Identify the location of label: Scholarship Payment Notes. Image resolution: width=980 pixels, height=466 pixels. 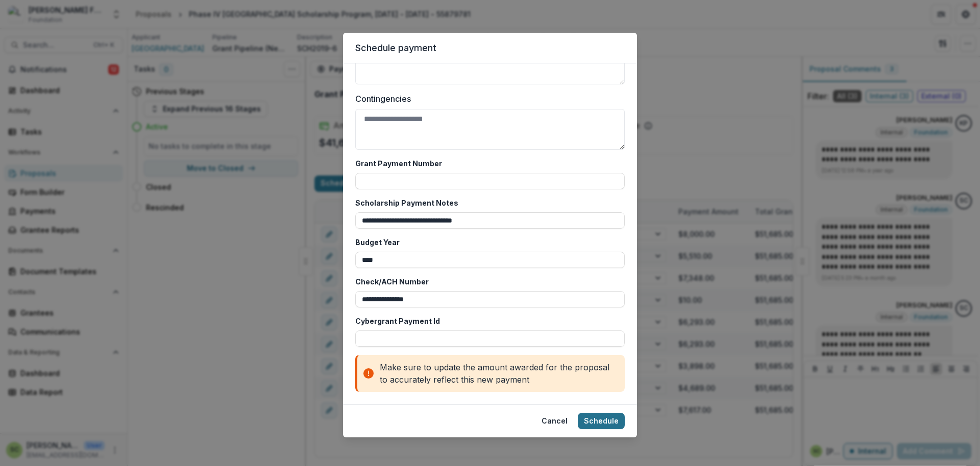
(487, 202).